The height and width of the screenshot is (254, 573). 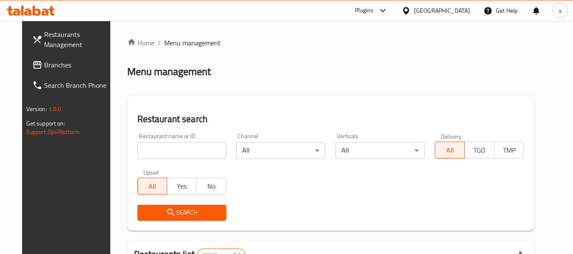 What do you see at coordinates (72, 85) in the screenshot?
I see `a: Search Branch Phone` at bounding box center [72, 85].